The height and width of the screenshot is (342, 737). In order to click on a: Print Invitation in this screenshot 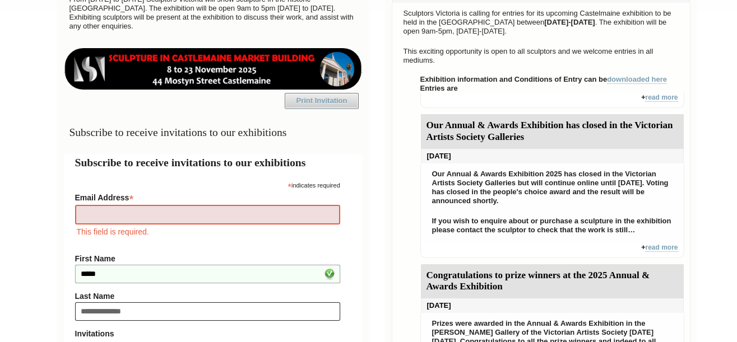, I will do `click(322, 101)`.